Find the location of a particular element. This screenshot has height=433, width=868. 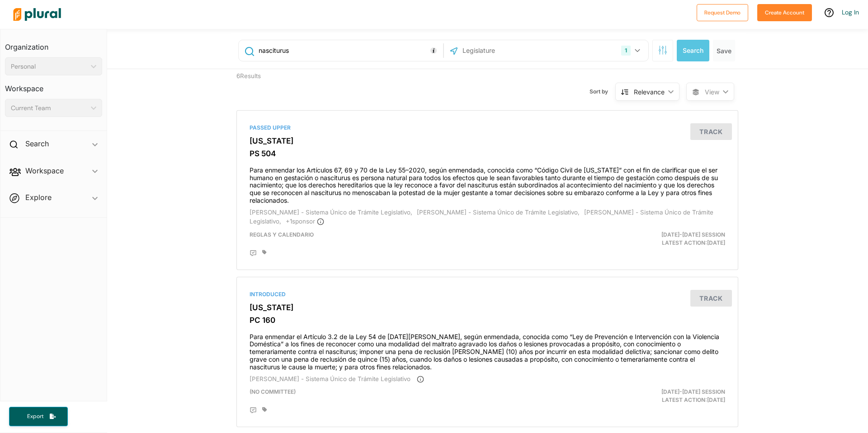

button: Request Demo is located at coordinates (722, 12).